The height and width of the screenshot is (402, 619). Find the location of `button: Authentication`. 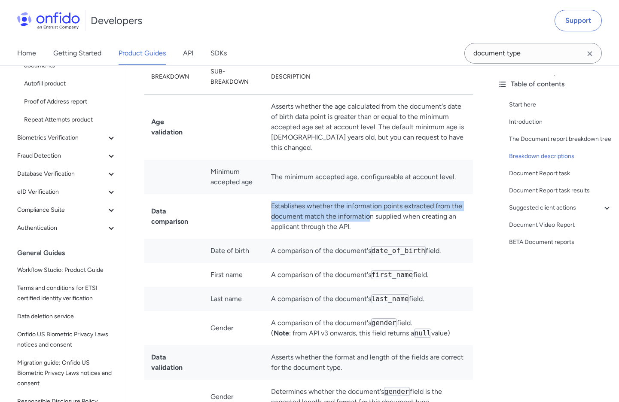

button: Authentication is located at coordinates (67, 228).